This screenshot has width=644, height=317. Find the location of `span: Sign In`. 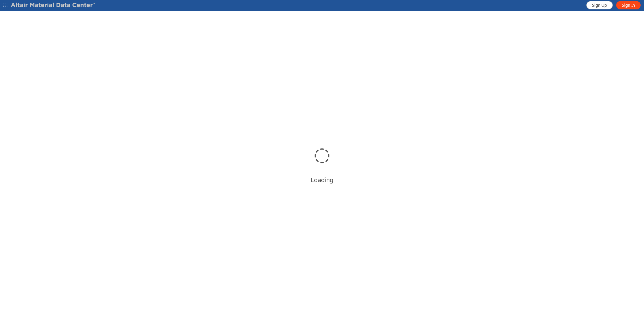

span: Sign In is located at coordinates (628, 5).